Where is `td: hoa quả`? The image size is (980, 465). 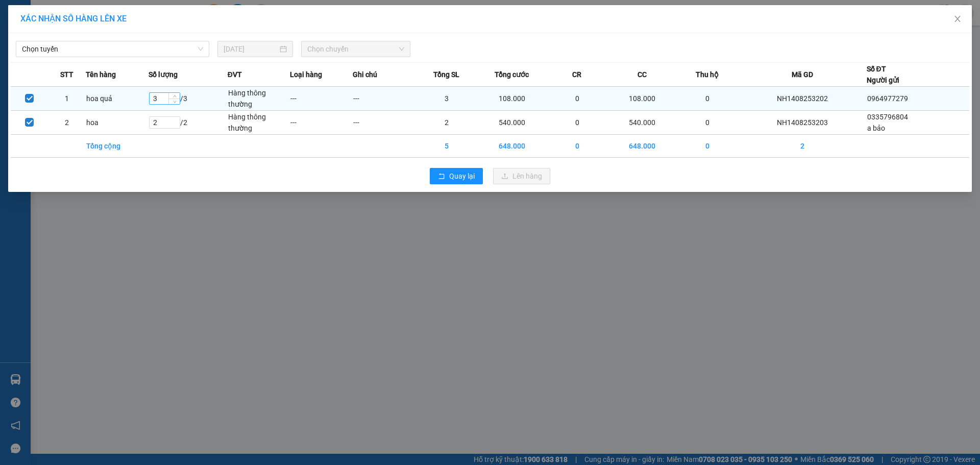
td: hoa quả is located at coordinates (117, 99).